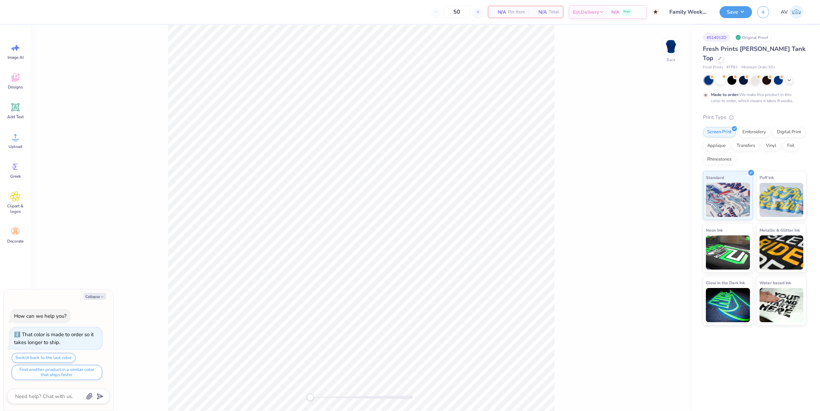 Image resolution: width=820 pixels, height=411 pixels. I want to click on span: Add Text, so click(15, 117).